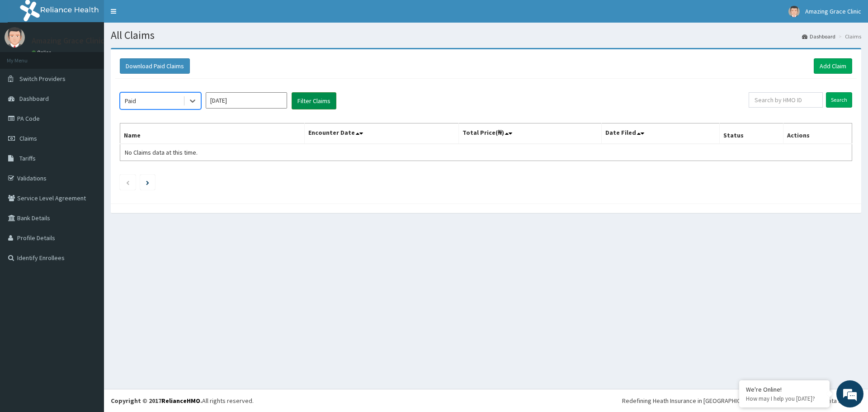 This screenshot has width=868, height=412. I want to click on button: Download Paid Claims, so click(155, 66).